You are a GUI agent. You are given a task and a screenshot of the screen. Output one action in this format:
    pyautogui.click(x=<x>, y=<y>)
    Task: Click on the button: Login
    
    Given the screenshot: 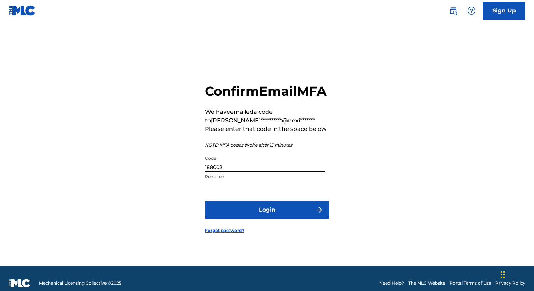 What is the action you would take?
    pyautogui.click(x=267, y=210)
    